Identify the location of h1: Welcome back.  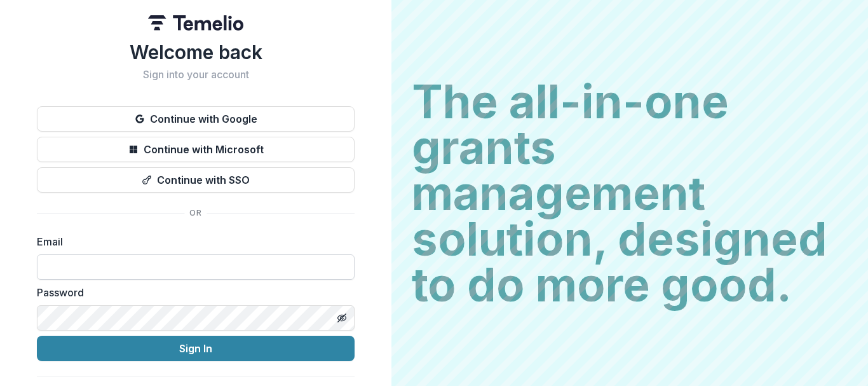
(195, 52).